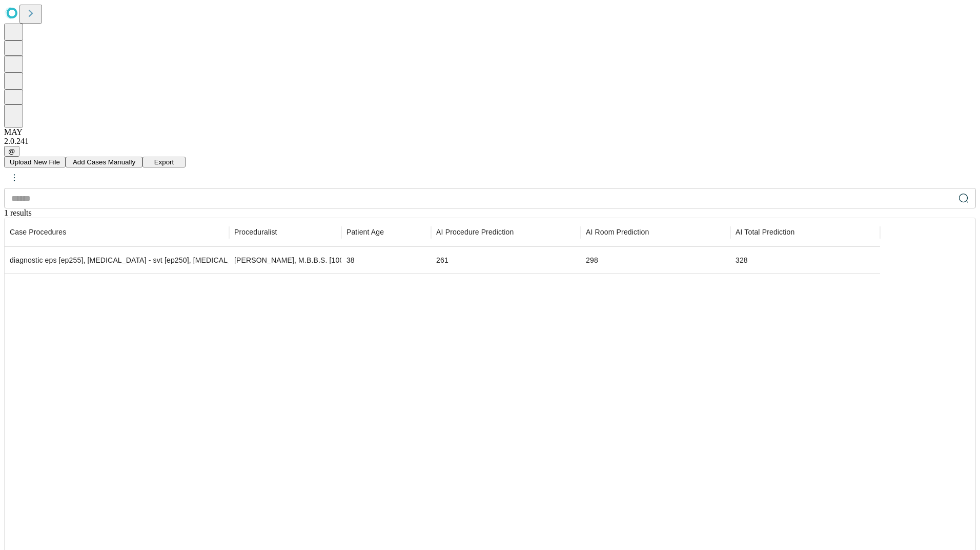 This screenshot has height=550, width=980. I want to click on span: Includes set-up, patient in-room to patient out-of-room, and clean-up, so click(765, 232).